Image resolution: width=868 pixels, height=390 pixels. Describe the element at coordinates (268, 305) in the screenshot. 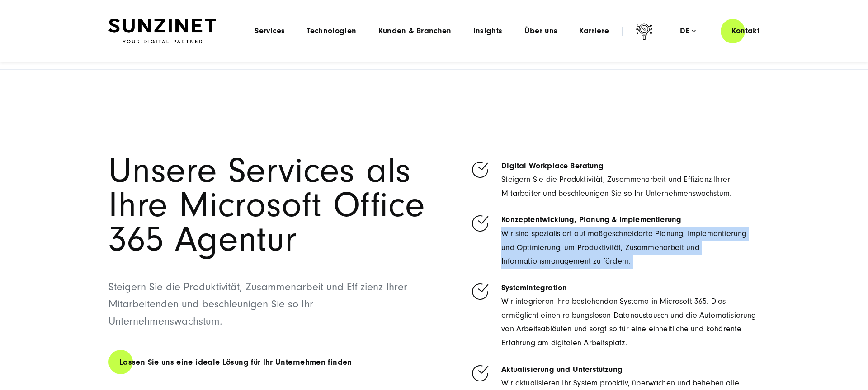

I see `p: Steigern Sie die Produktivität, Zusammenarbeit und Effizienz Ihrer Mitarbeitenden und beschleunig...` at that location.